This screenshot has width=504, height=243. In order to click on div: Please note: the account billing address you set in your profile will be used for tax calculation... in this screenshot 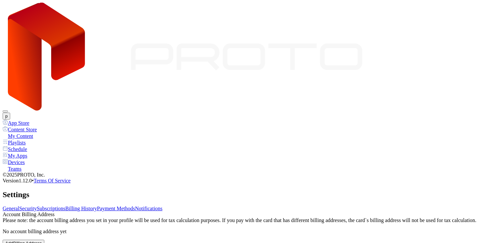, I will do `click(252, 221)`.